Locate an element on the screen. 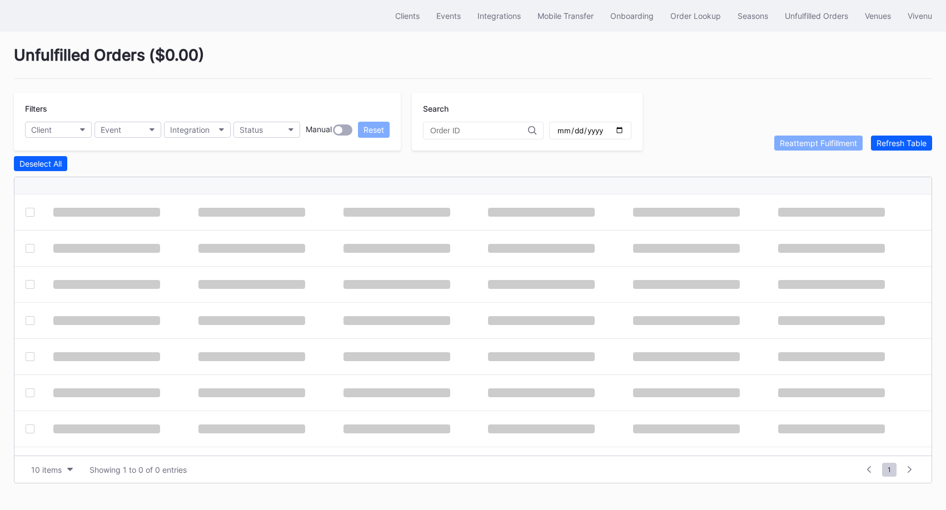  div: Search is located at coordinates (527, 108).